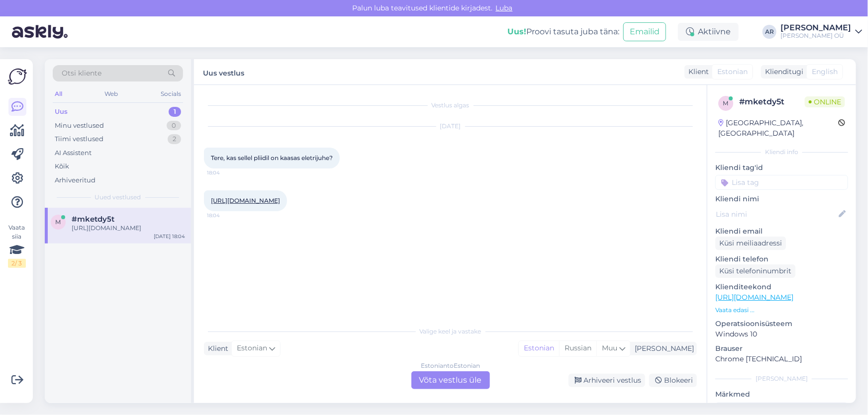 Image resolution: width=868 pixels, height=415 pixels. I want to click on div: Aktiivne, so click(708, 32).